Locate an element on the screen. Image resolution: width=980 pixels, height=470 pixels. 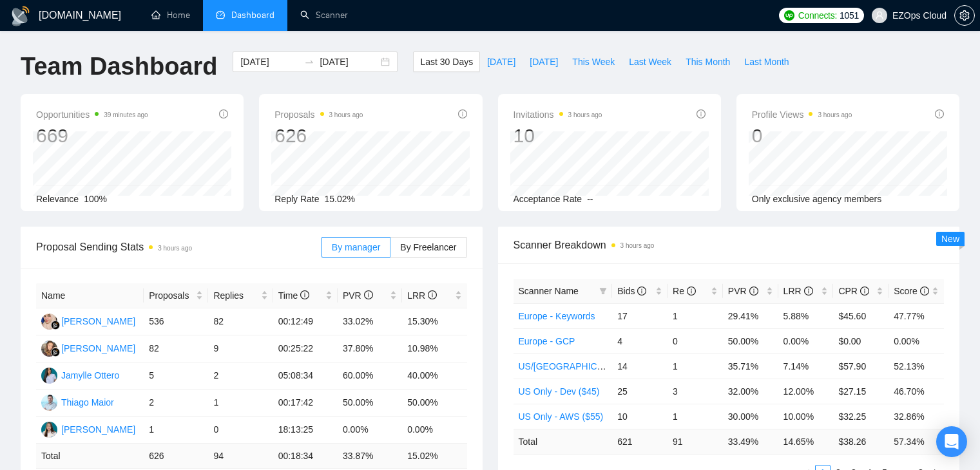
td: 626 is located at coordinates (176, 456).